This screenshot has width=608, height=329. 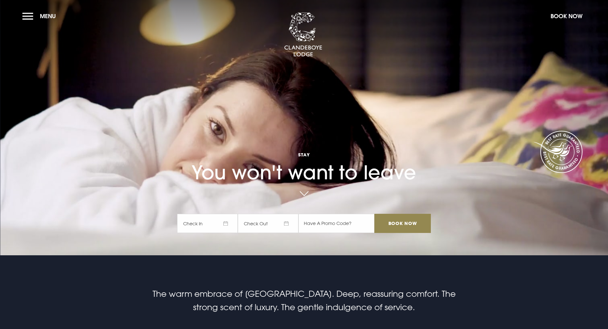 I want to click on span: Check In, so click(x=207, y=223).